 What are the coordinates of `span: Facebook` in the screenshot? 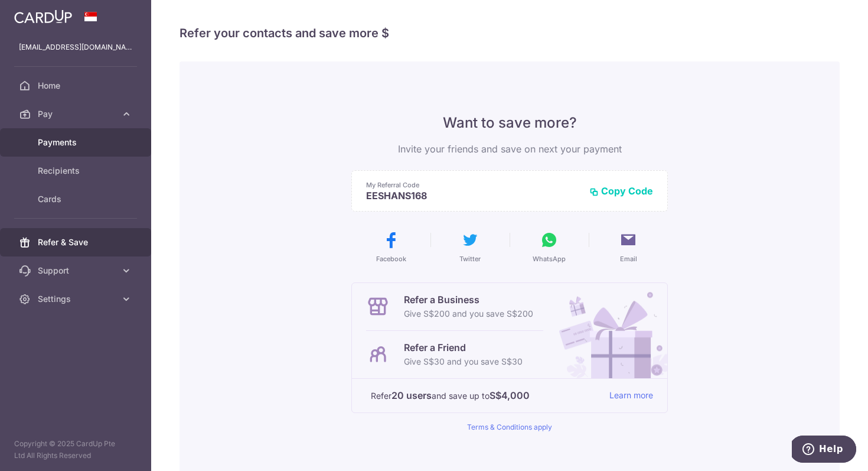 It's located at (391, 259).